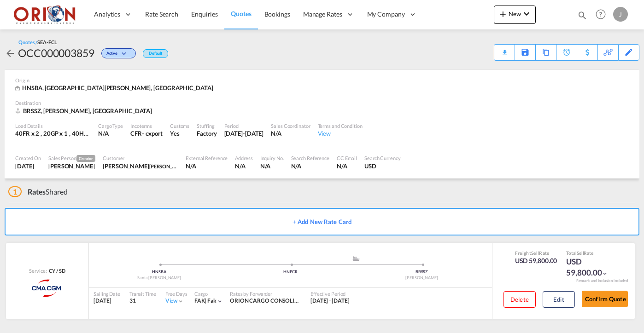  I want to click on span: Rate Search, so click(161, 14).